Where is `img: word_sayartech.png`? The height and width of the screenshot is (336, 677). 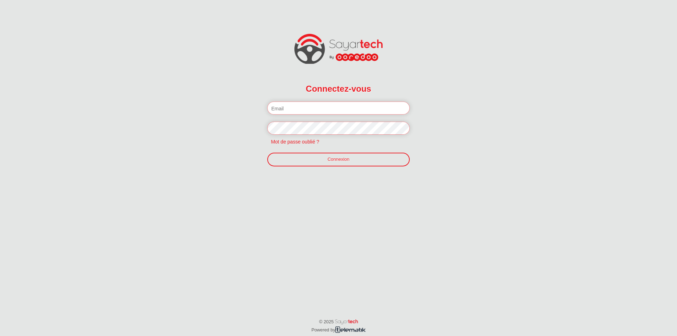
img: word_sayartech.png is located at coordinates (346, 322).